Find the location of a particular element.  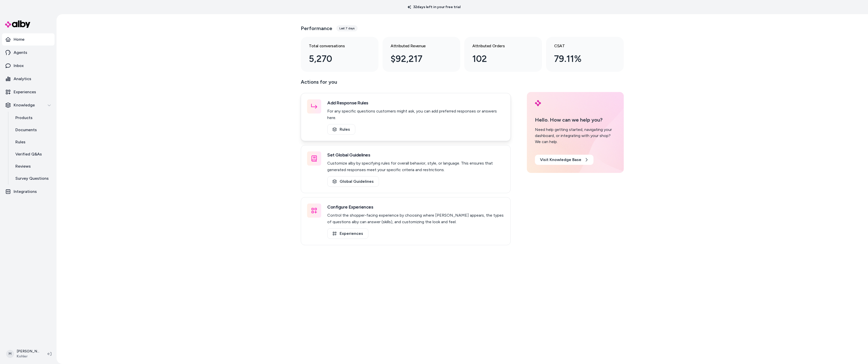

h3: Performance is located at coordinates (316, 28).